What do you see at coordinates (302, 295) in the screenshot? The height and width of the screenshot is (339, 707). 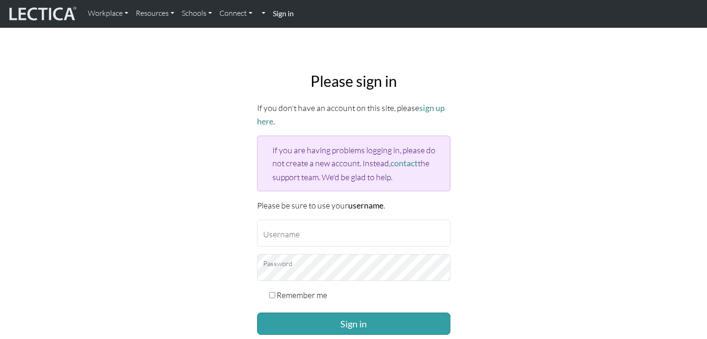 I see `label: Remember me` at bounding box center [302, 295].